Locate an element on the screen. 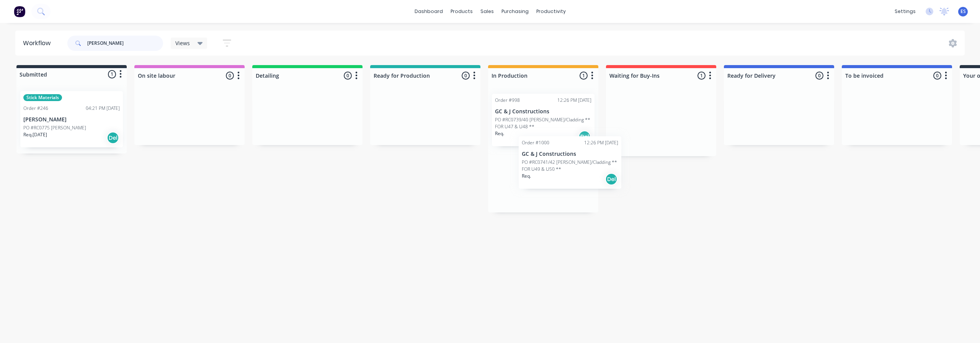 The image size is (980, 343). div: settings is located at coordinates (904, 12).